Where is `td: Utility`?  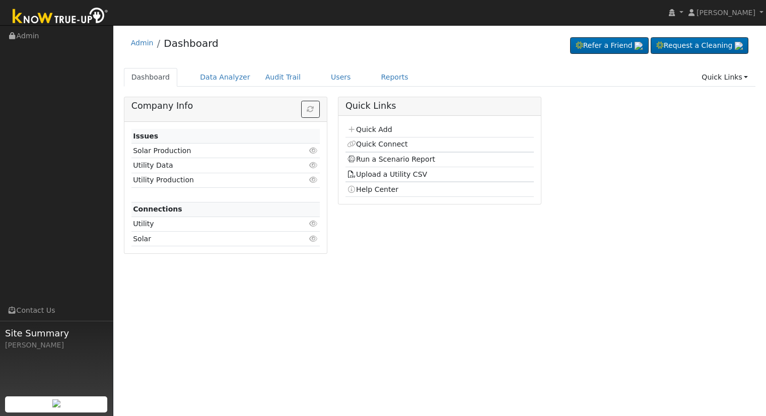 td: Utility is located at coordinates (211, 224).